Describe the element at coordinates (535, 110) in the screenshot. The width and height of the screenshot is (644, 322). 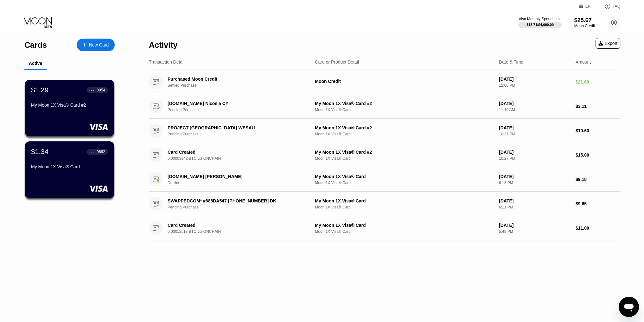
I see `div: 11:10 AM` at that location.